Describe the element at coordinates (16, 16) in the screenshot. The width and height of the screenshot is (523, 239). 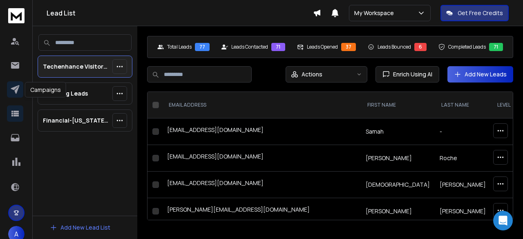
I see `img: logo` at that location.